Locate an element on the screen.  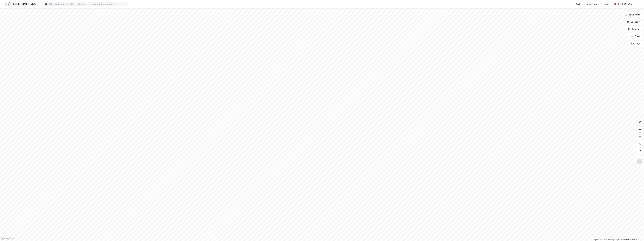
div: Kart is located at coordinates (578, 4).